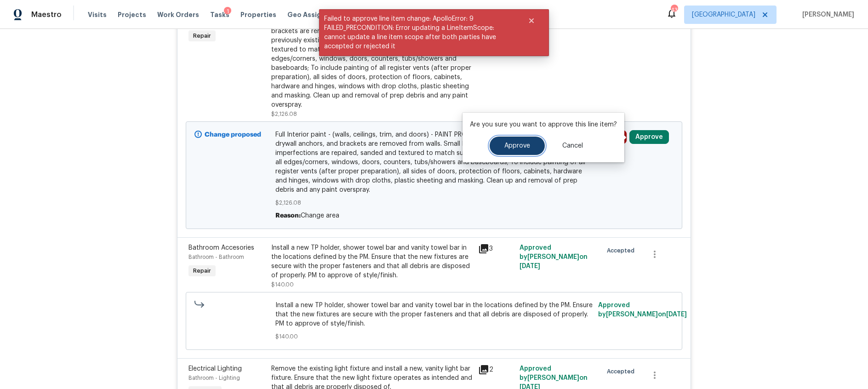 The width and height of the screenshot is (868, 389). I want to click on span: Projects, so click(132, 15).